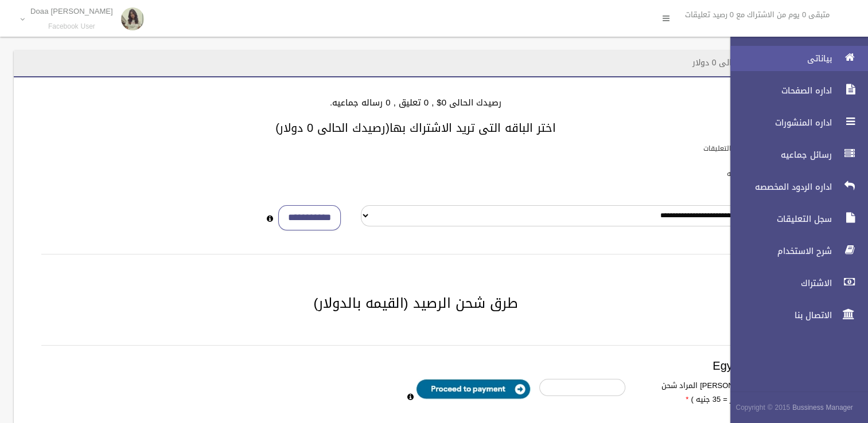  What do you see at coordinates (822, 408) in the screenshot?
I see `strong: Bussiness Manager` at bounding box center [822, 408].